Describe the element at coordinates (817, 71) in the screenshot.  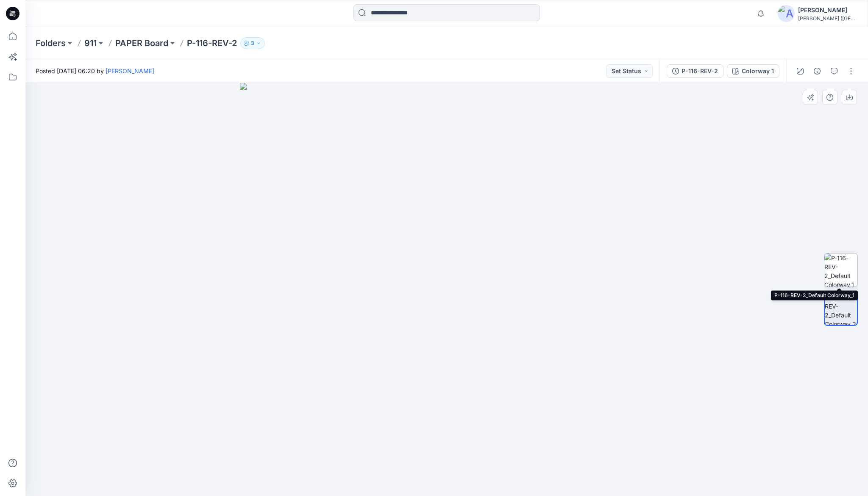
I see `button: Details` at that location.